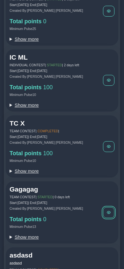 This screenshot has height=269, width=124. Describe the element at coordinates (56, 255) in the screenshot. I see `h3: asdasd` at that location.